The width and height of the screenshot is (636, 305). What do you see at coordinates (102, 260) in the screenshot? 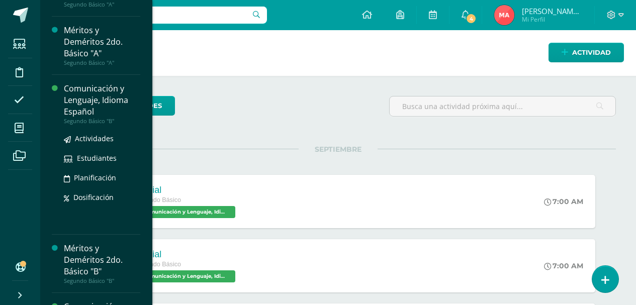
I see `div: Méritos y Deméritos 2do. Básico "B"` at bounding box center [102, 260].